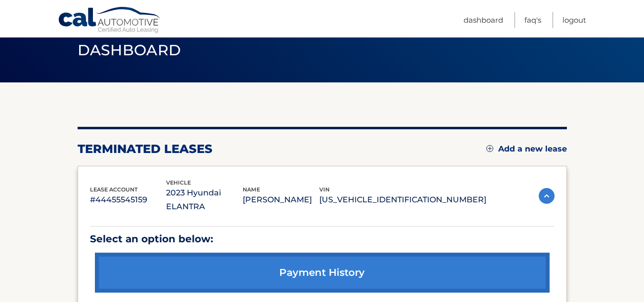 This screenshot has height=302, width=644. I want to click on p: 2023 Hyundai ELANTRA, so click(204, 200).